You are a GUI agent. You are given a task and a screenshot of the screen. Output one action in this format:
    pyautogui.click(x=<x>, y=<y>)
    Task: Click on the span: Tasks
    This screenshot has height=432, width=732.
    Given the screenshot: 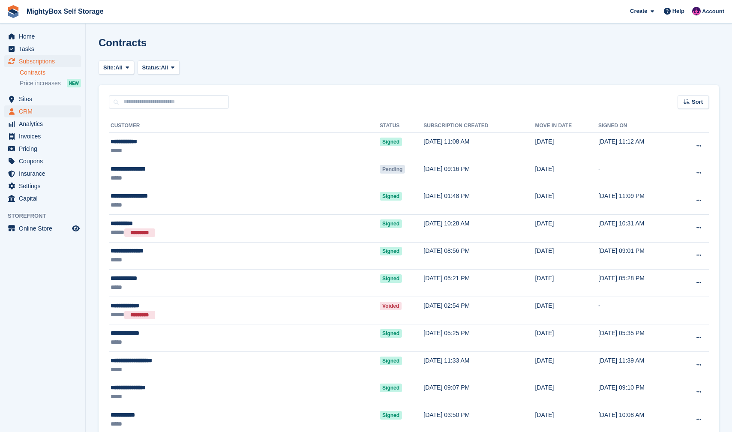 What is the action you would take?
    pyautogui.click(x=45, y=49)
    